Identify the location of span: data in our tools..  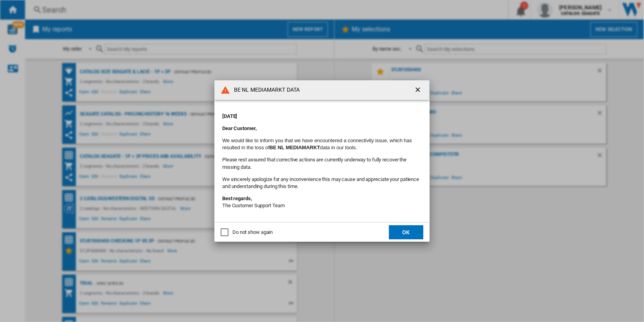
(314, 147).